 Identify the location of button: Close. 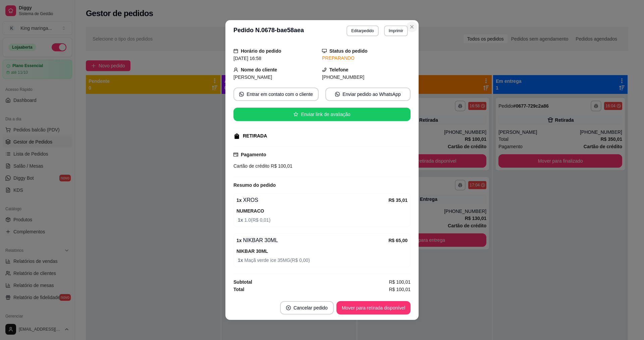
(412, 27).